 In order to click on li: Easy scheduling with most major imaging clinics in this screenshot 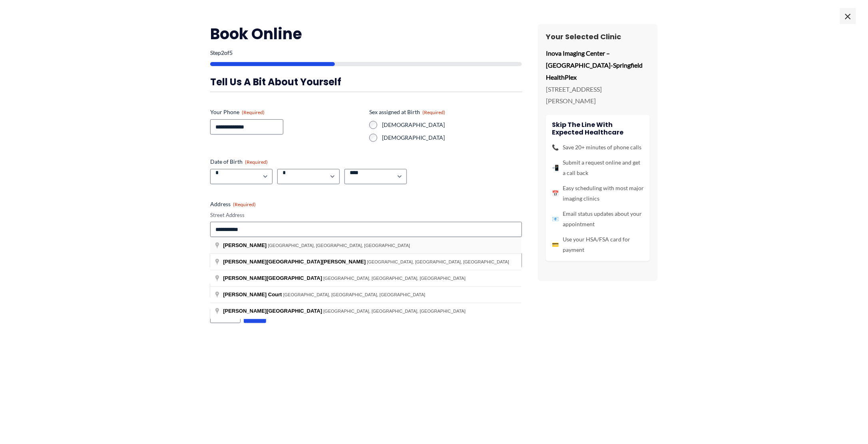, I will do `click(598, 194)`.